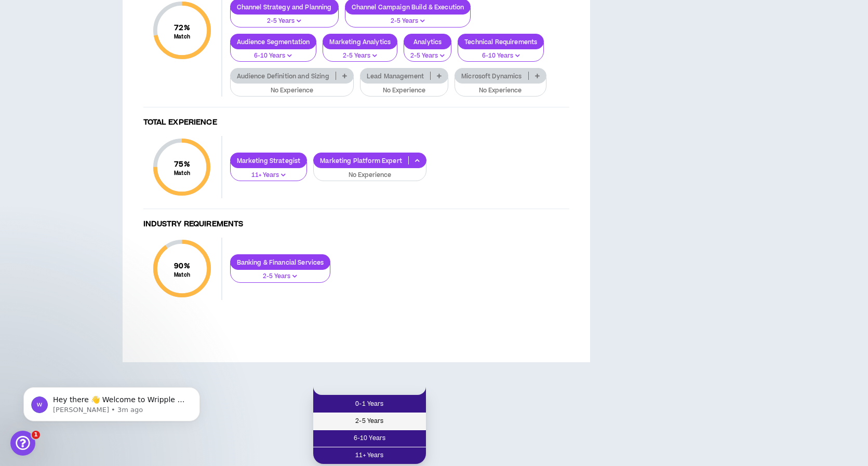 The height and width of the screenshot is (466, 868). Describe the element at coordinates (103, 345) in the screenshot. I see `button: Messages` at that location.